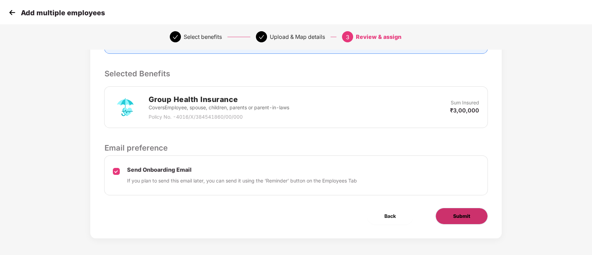 Image resolution: width=592 pixels, height=255 pixels. I want to click on p: ₹3,00,000, so click(464, 110).